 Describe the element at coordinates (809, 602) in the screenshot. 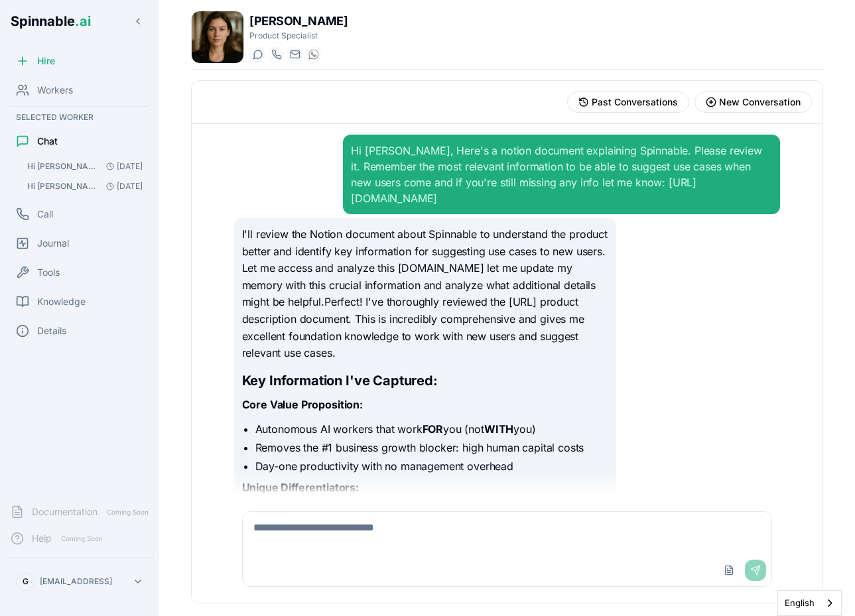

I see `div: Language` at that location.